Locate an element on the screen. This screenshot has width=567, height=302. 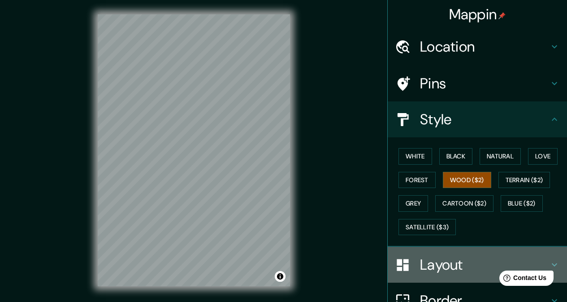
h4: Layout is located at coordinates (484, 264).